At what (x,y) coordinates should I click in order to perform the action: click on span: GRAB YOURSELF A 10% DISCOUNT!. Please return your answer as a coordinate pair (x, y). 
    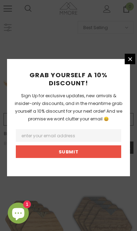
    Looking at the image, I should click on (68, 79).